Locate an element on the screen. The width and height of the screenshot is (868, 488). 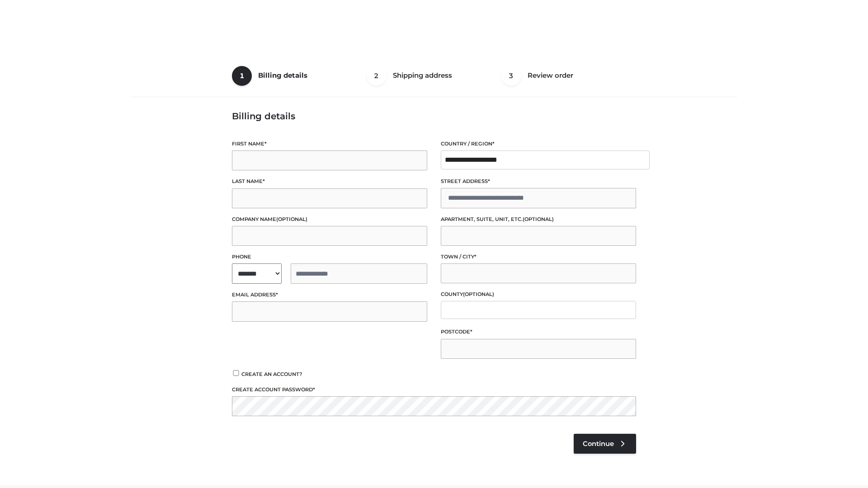
label: Company name is located at coordinates (330, 219).